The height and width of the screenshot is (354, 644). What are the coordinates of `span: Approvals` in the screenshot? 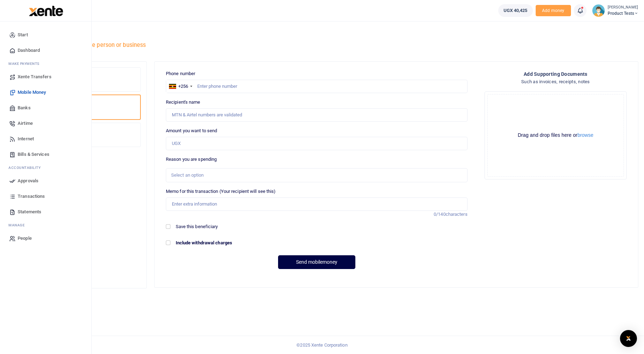 It's located at (28, 181).